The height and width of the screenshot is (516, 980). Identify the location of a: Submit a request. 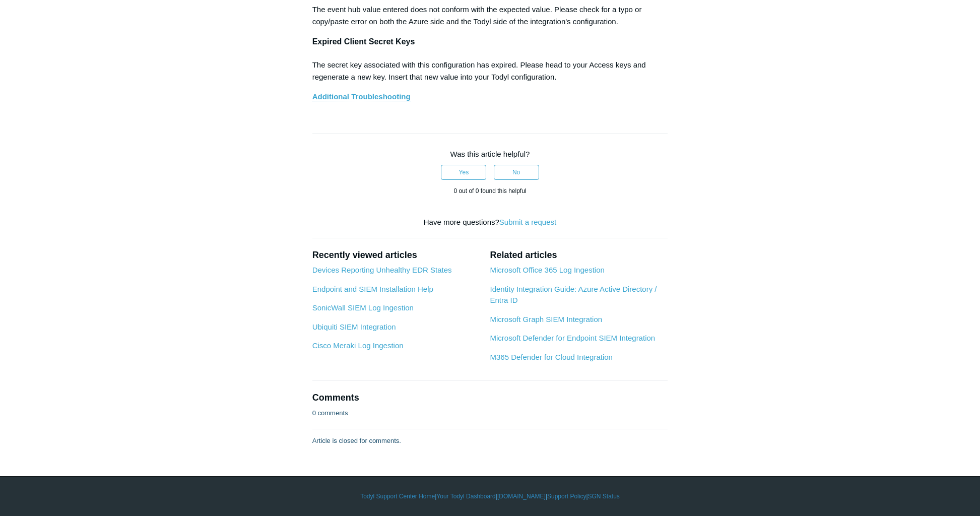
(527, 222).